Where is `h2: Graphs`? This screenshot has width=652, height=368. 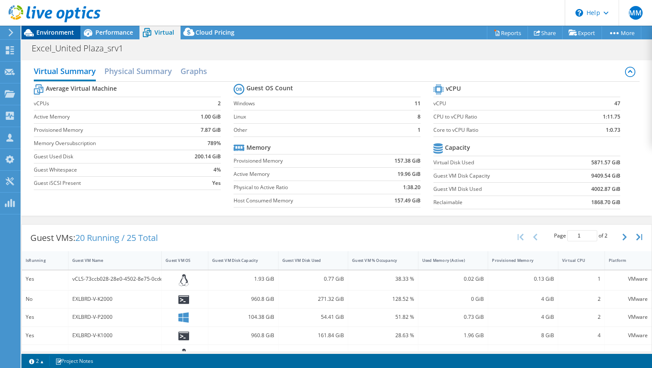
h2: Graphs is located at coordinates (194, 71).